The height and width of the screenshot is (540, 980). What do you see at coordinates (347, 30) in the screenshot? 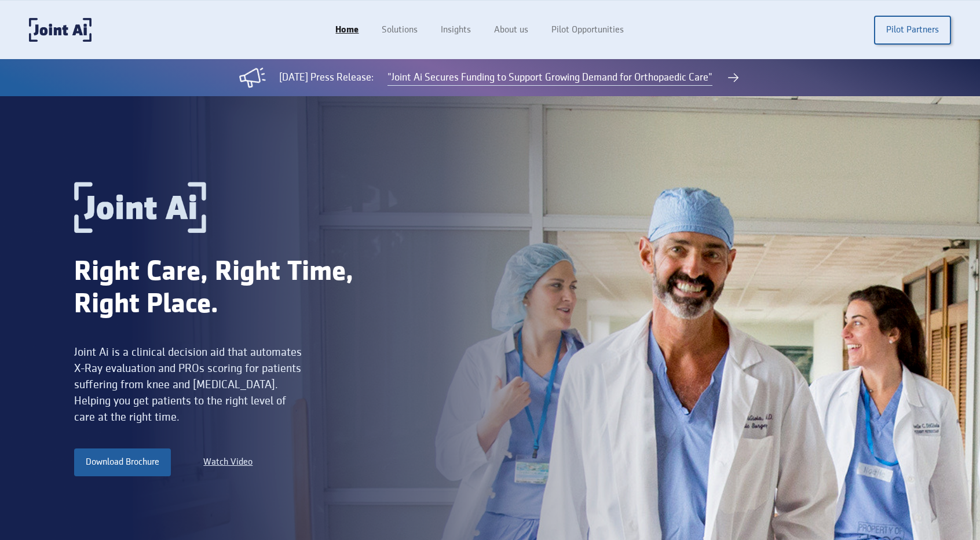
I see `a: Home` at bounding box center [347, 30].